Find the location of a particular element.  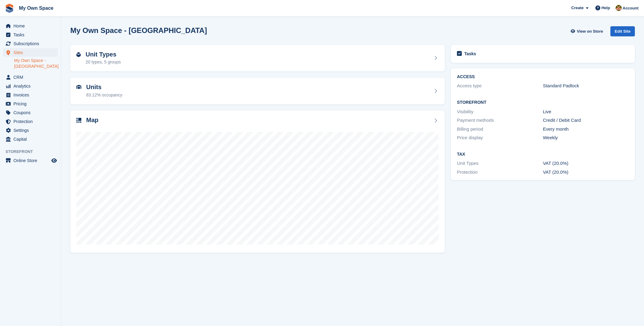

span: Analytics is located at coordinates (32, 86).